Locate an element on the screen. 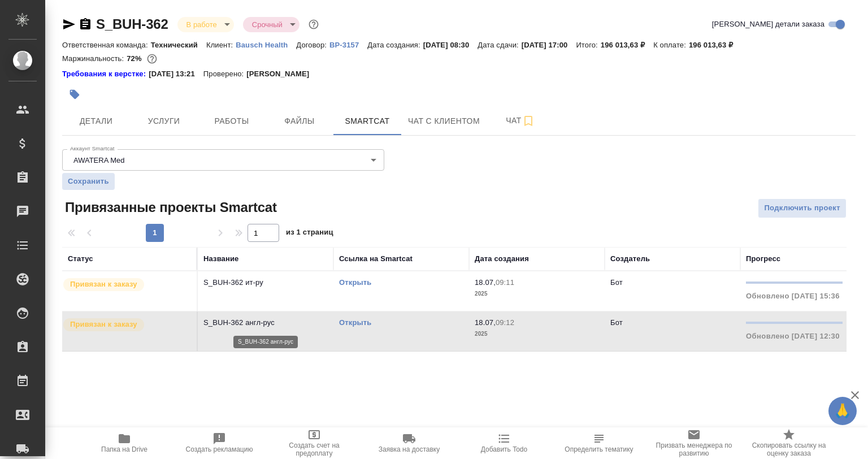 The width and height of the screenshot is (868, 459). div: Статус is located at coordinates (80, 259).